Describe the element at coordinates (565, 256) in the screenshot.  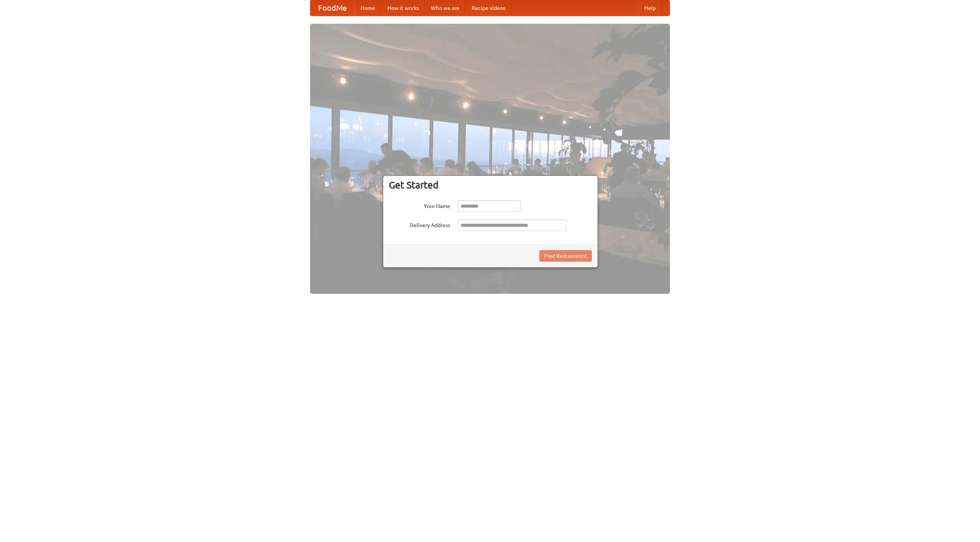
I see `button: Find Restaurants!` at that location.